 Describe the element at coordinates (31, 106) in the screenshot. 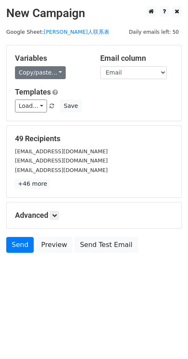

I see `a: Load...` at that location.